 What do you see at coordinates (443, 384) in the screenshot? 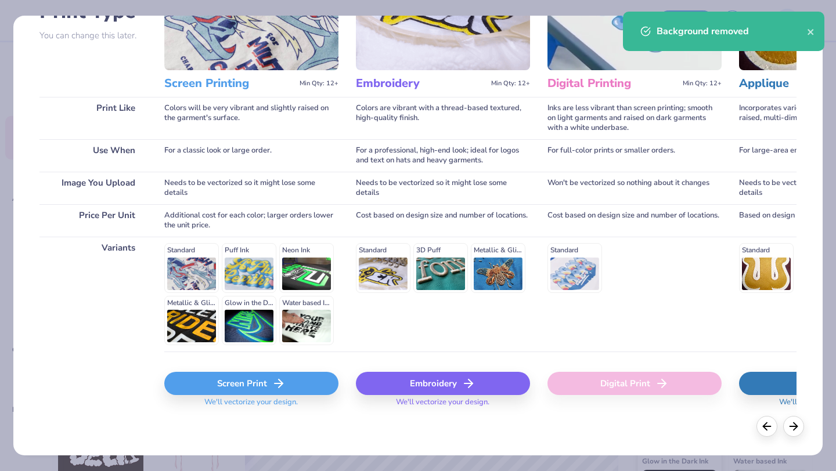
I see `div: Embroidery` at bounding box center [443, 384].